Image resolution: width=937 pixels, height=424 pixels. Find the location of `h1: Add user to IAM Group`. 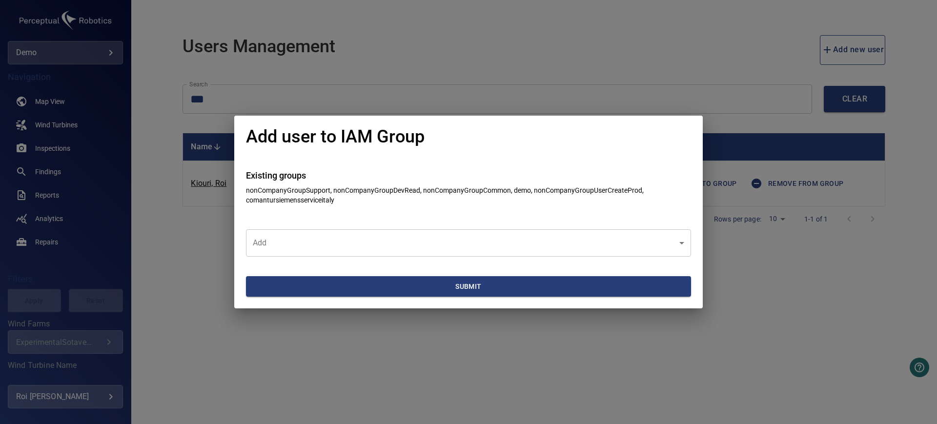

h1: Add user to IAM Group is located at coordinates (335, 137).